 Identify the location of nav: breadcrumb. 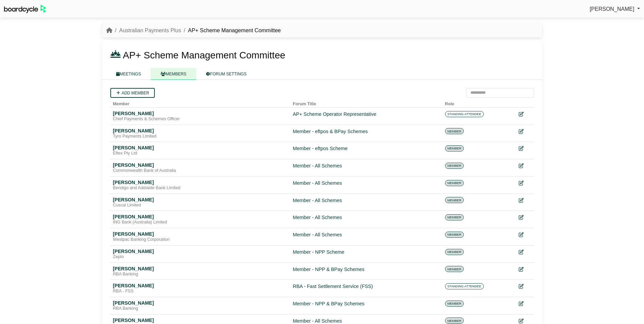
(194, 31).